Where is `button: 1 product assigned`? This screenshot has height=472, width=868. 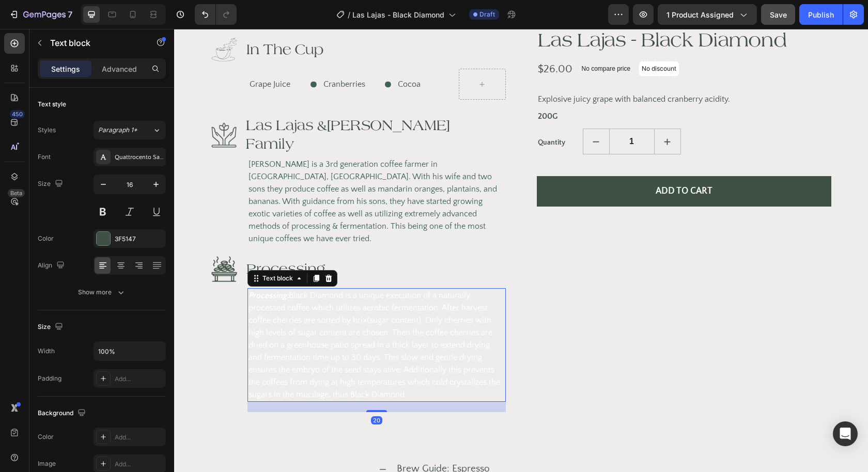
button: 1 product assigned is located at coordinates (708, 15).